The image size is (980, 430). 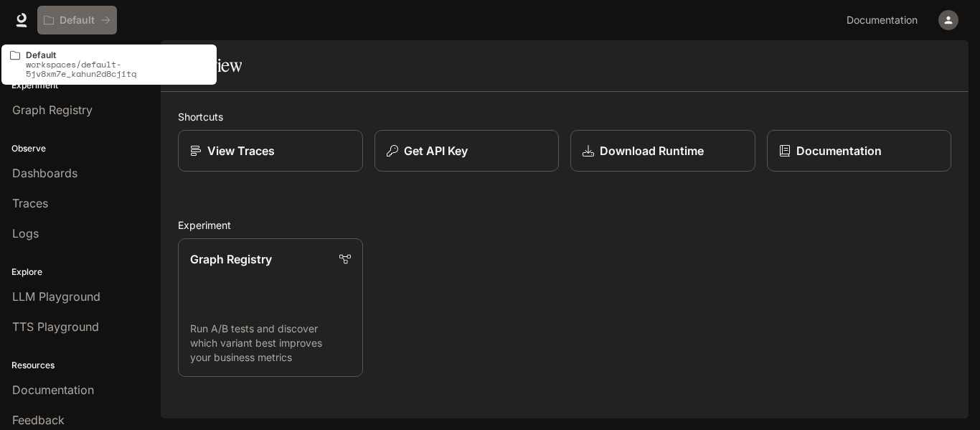 I want to click on button: All workspaces, so click(x=77, y=20).